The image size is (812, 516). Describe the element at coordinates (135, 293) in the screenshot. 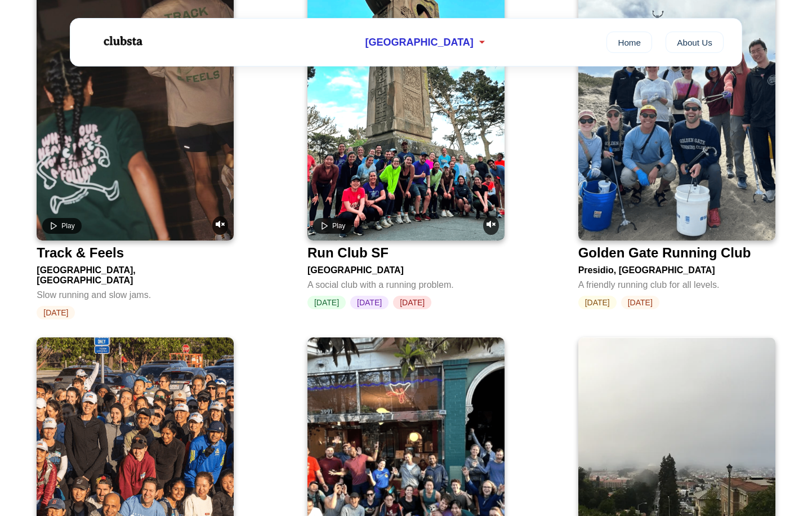

I see `div: Slow running and slow jams.` at that location.